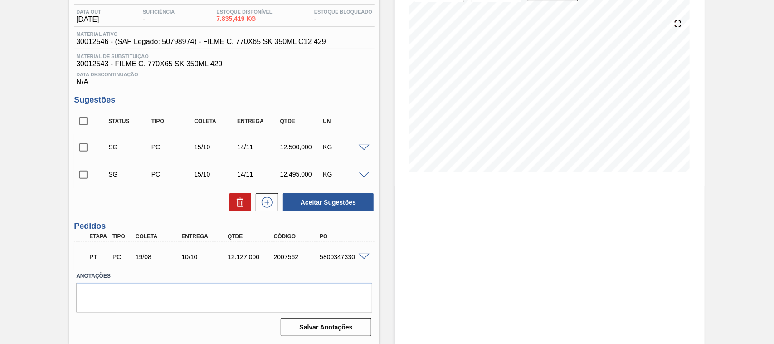 Image resolution: width=774 pixels, height=344 pixels. What do you see at coordinates (224, 226) in the screenshot?
I see `h3: Pedidos` at bounding box center [224, 226].